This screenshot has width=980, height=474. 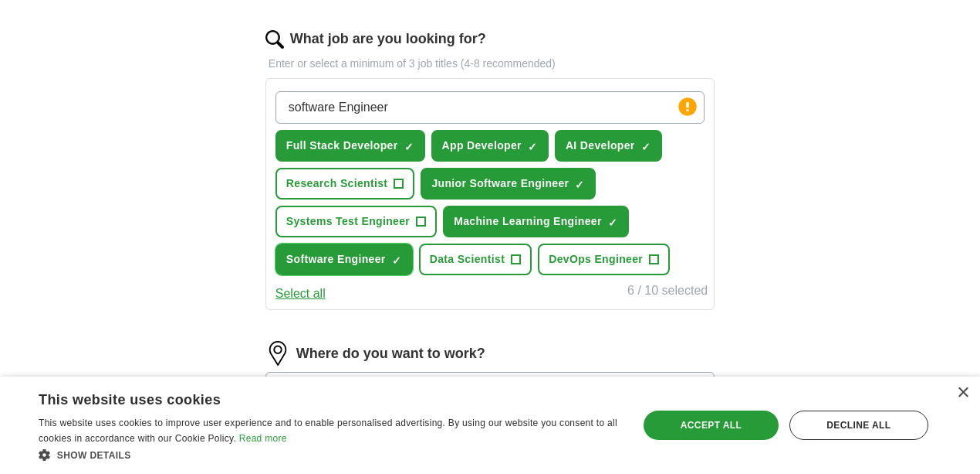 What do you see at coordinates (263, 438) in the screenshot?
I see `a: Read more, opens a new window` at bounding box center [263, 438].